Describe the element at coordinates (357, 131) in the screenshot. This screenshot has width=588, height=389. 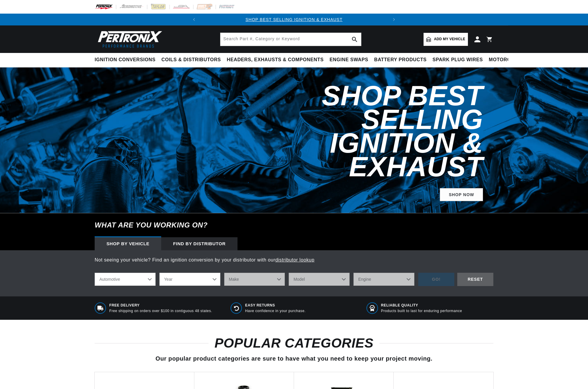
I see `h2: Shop Best Selling Ignition & Exhaust` at that location.